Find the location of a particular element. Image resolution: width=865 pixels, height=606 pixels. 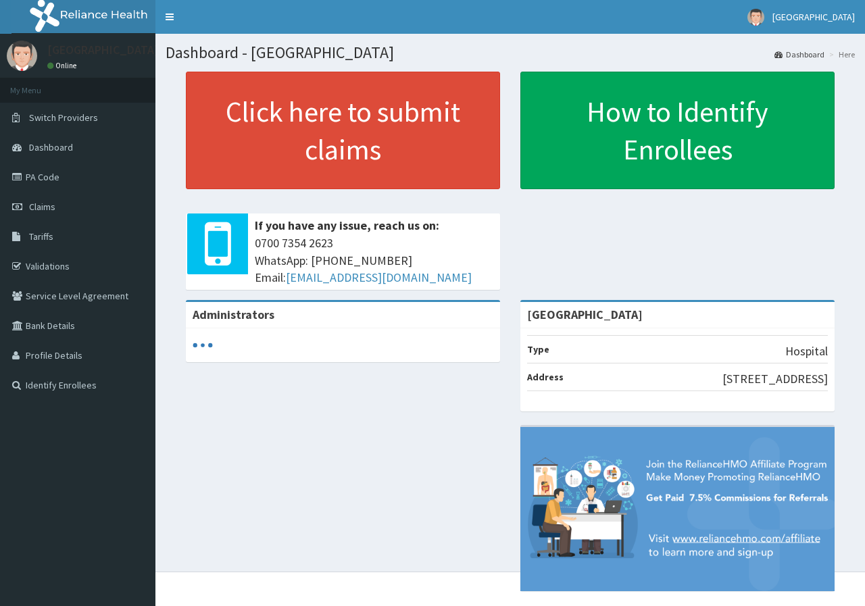

a: Dashboard is located at coordinates (800, 54).